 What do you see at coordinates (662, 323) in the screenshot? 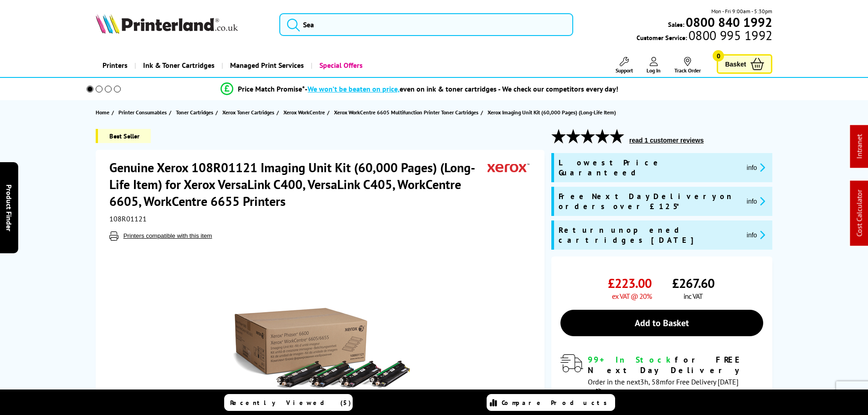
I see `a: Add to Basket` at bounding box center [662, 323].